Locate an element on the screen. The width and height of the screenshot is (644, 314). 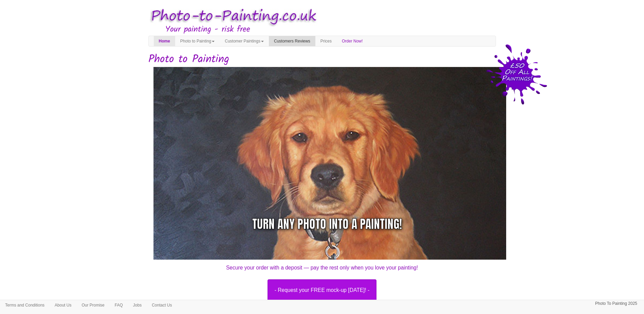
img: Photo to Painting is located at coordinates (232, 17).